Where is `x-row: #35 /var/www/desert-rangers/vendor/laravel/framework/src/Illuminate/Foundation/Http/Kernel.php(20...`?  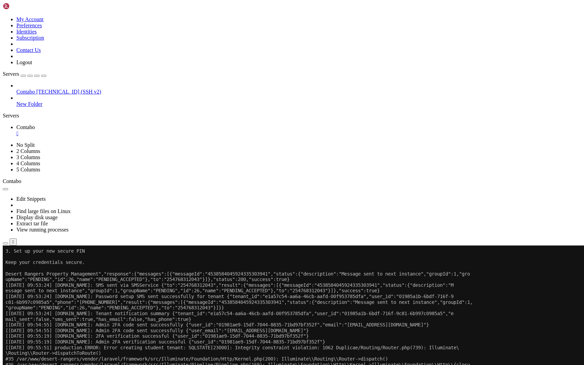 x-row: #35 /var/www/desert-rangers/vendor/laravel/framework/src/Illuminate/Foundation/Http/Kernel.php(20... is located at coordinates (249, 113).